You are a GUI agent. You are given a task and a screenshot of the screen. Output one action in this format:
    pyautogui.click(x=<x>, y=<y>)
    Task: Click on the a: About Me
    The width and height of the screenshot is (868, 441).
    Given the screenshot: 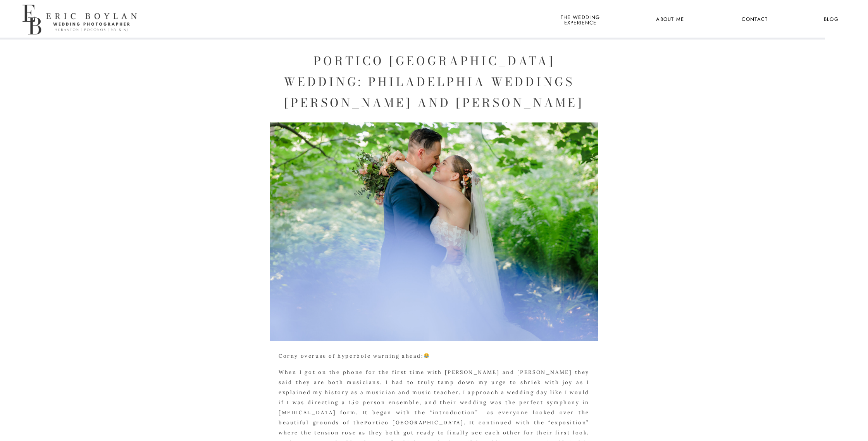 What is the action you would take?
    pyautogui.click(x=670, y=19)
    